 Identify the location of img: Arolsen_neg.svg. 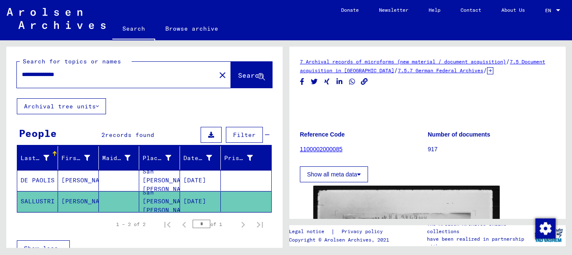
(56, 19).